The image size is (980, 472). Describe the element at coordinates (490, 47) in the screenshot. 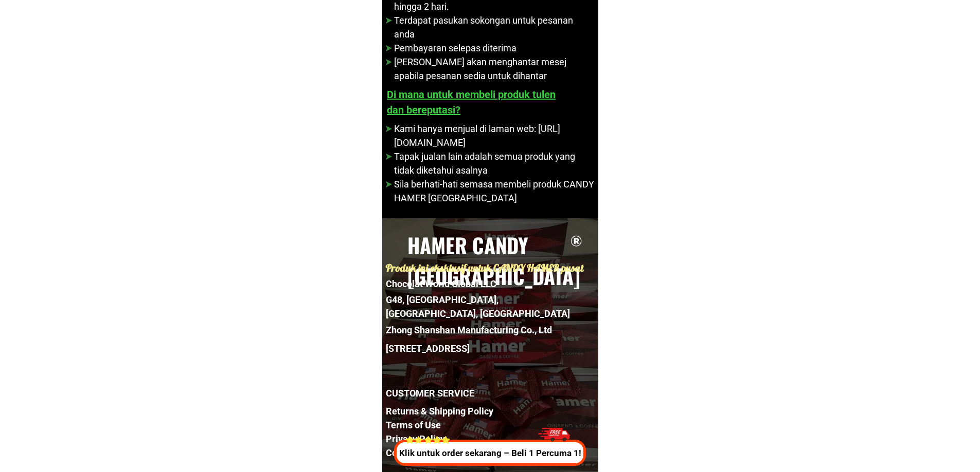

I see `li: Pembayaran selepas diterima` at that location.